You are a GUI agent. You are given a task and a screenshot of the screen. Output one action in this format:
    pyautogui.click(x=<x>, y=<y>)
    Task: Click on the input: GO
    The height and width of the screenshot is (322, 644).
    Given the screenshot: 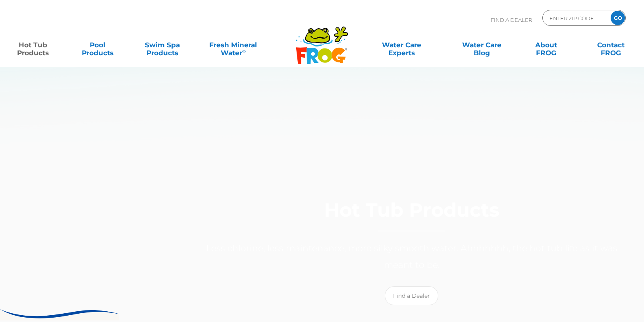 What is the action you would take?
    pyautogui.click(x=617, y=18)
    